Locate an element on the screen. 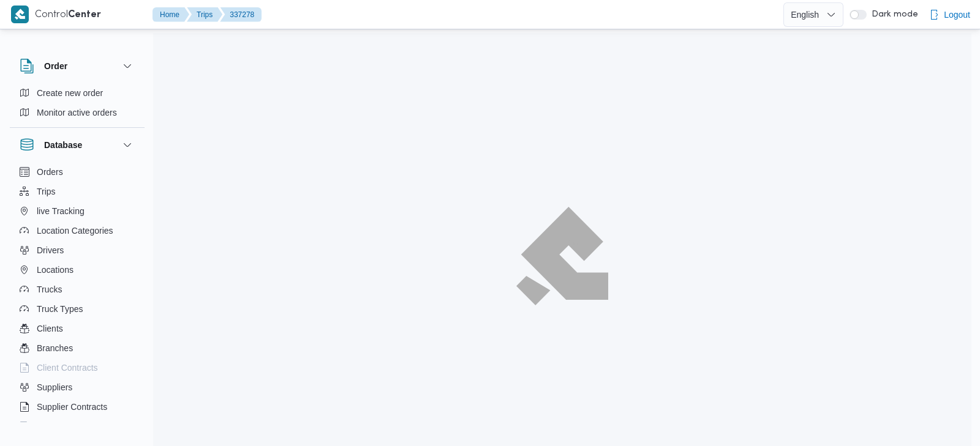  span: Location Categories is located at coordinates (75, 231).